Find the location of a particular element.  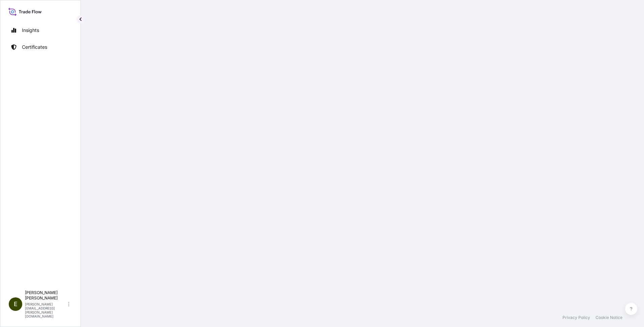

p: Privacy Policy is located at coordinates (576, 318).